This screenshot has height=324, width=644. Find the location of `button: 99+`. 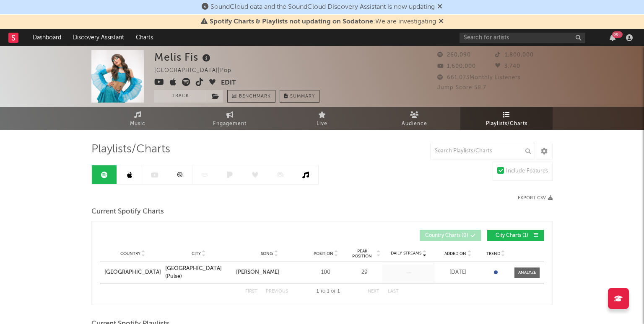

button: 99+ is located at coordinates (612, 38).